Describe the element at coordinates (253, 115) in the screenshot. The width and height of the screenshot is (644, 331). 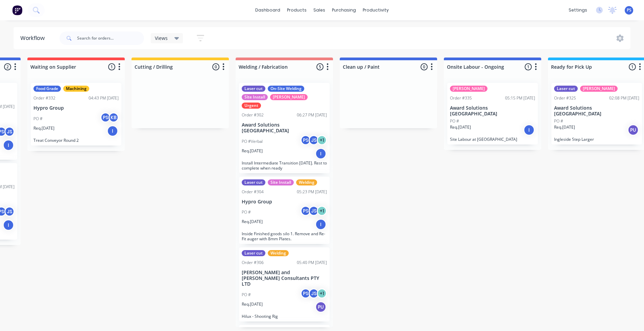
I see `div: Order #302` at that location.